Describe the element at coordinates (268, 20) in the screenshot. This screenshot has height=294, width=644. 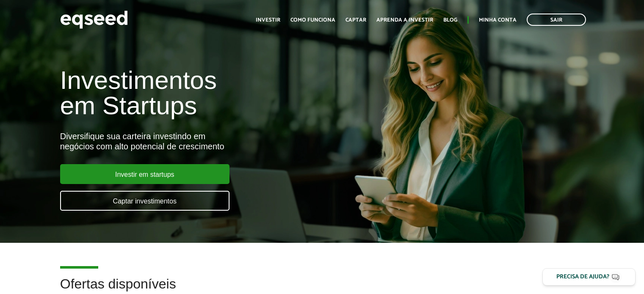
I see `a: Investir` at that location.